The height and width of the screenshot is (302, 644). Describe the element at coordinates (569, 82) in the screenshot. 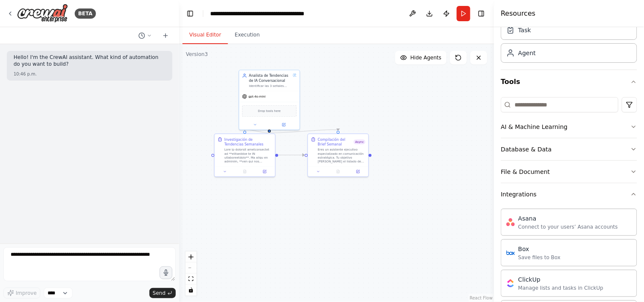

I see `button: Tools` at that location.